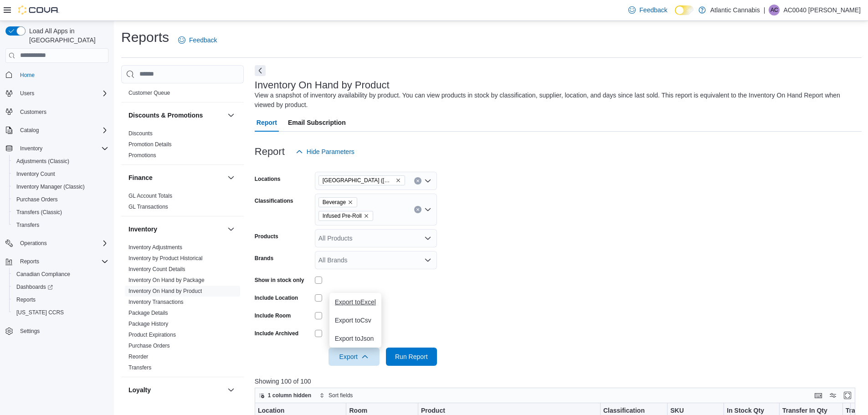  Describe the element at coordinates (150, 196) in the screenshot. I see `span: GL Account Totals` at that location.